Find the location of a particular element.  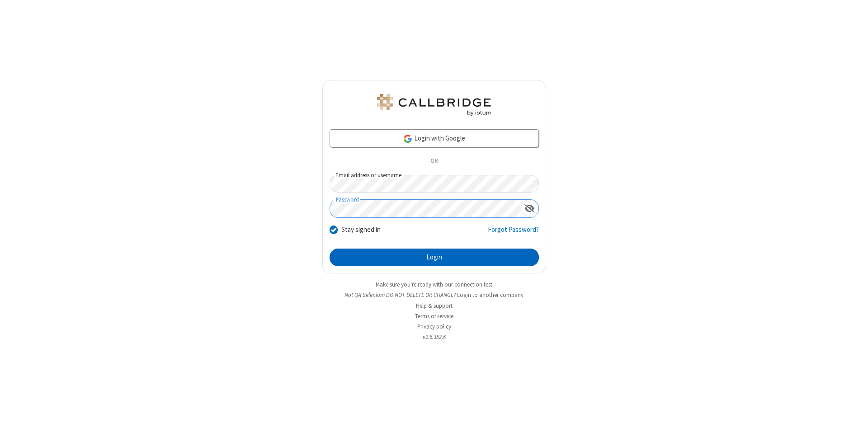

a: Privacy policy is located at coordinates (434, 326).